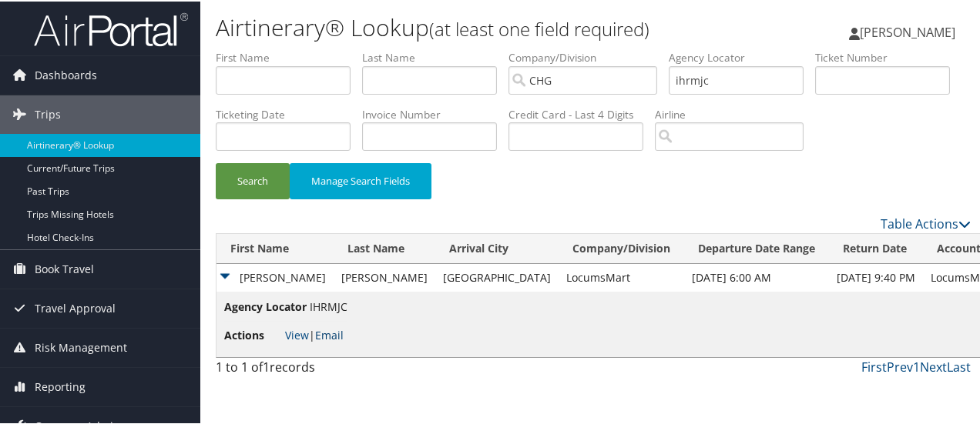 Image resolution: width=980 pixels, height=424 pixels. What do you see at coordinates (933, 365) in the screenshot?
I see `a: Next` at bounding box center [933, 365].